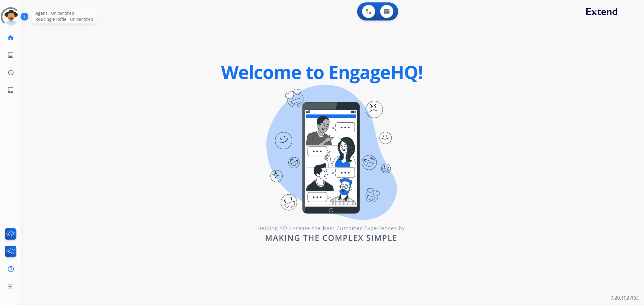  Describe the element at coordinates (10, 90) in the screenshot. I see `mat-icon: inbox` at that location.